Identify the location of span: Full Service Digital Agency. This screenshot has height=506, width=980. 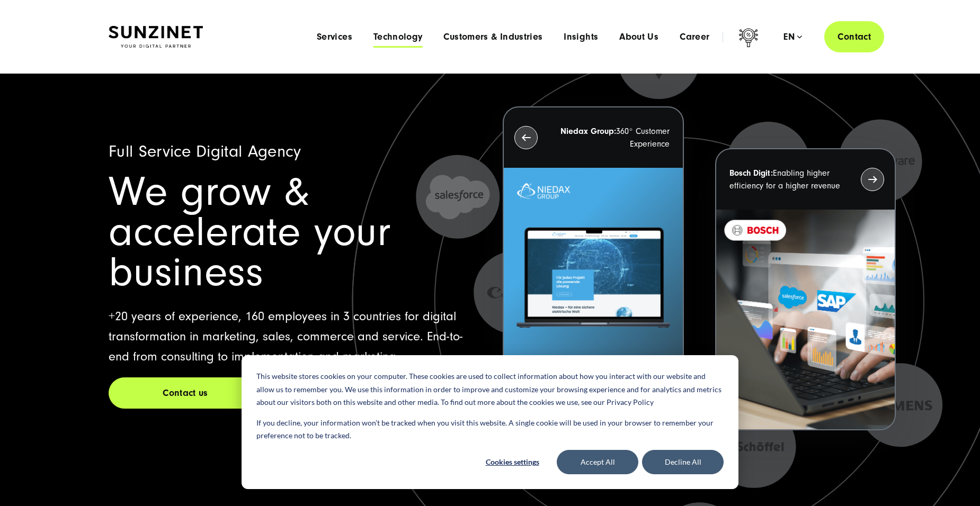
(205, 151).